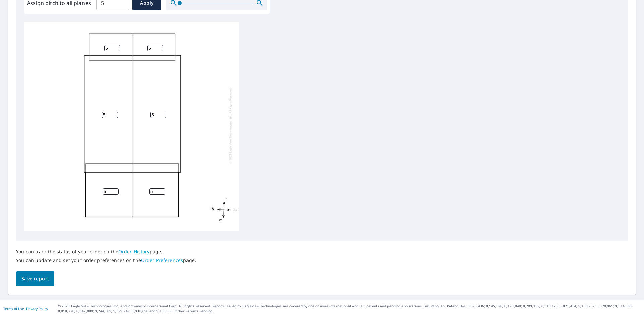 This screenshot has height=317, width=644. I want to click on a: Order Preferences, so click(162, 260).